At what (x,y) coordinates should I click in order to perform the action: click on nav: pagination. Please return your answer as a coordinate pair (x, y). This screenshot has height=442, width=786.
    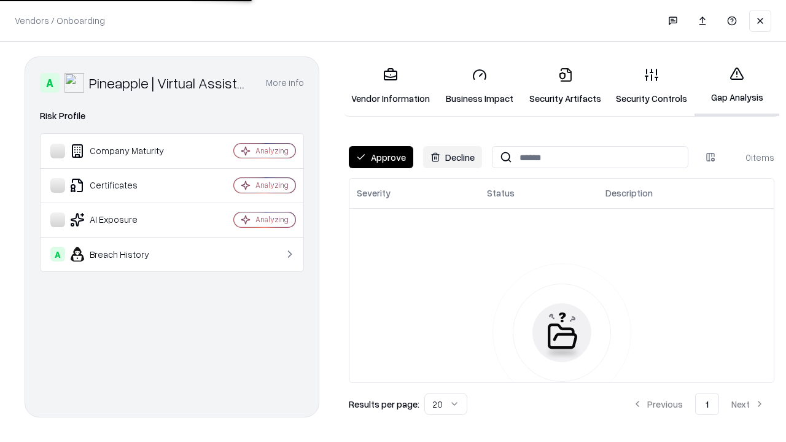
    Looking at the image, I should click on (698, 404).